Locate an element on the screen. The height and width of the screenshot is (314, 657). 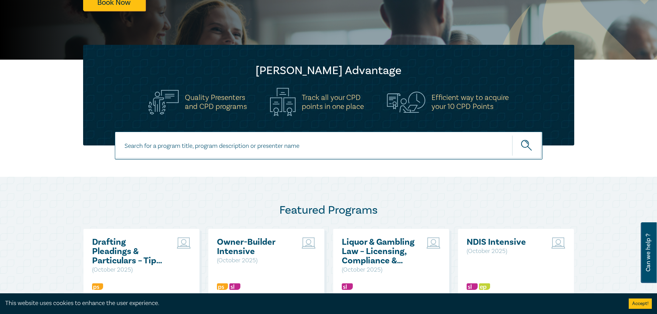
h2: Owner-Builder Intensive is located at coordinates (254, 247).